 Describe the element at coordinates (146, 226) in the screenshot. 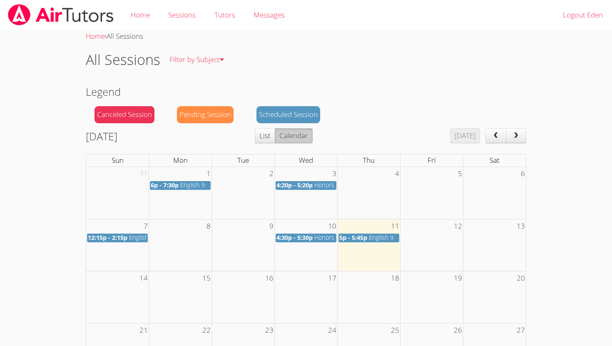

I see `span: 7` at that location.